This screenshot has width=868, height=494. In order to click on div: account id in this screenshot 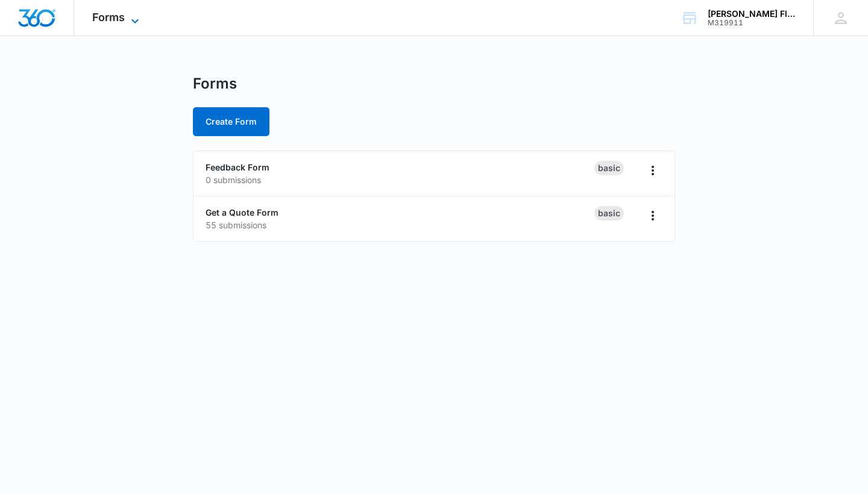, I will do `click(751, 23)`.